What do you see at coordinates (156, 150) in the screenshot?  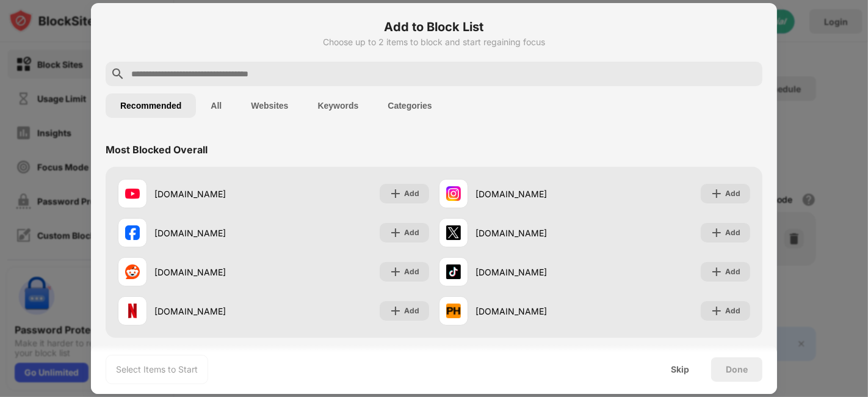 I see `div: Most Blocked Overall` at bounding box center [156, 150].